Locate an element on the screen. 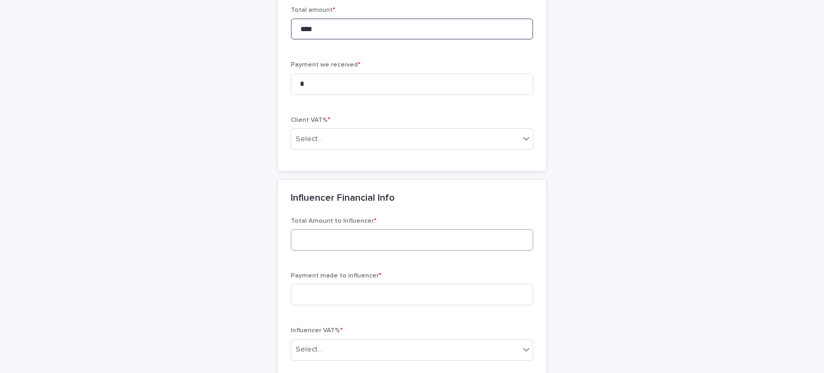  span: Client VAT% is located at coordinates (311, 120).